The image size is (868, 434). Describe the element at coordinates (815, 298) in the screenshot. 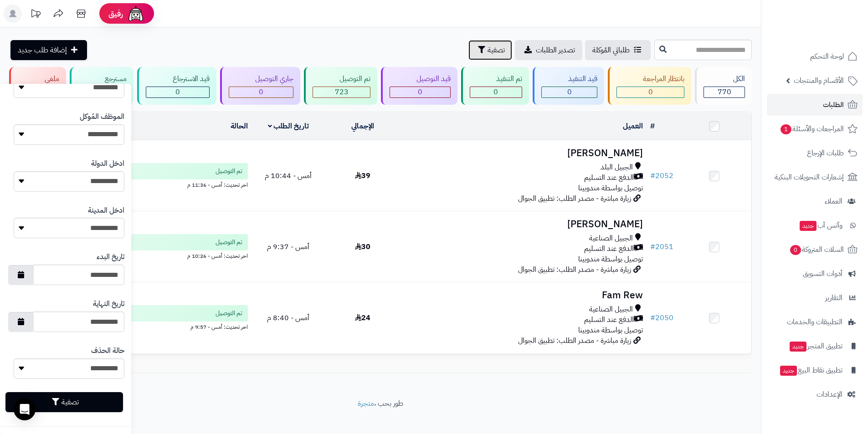

I see `a: التقارير` at that location.